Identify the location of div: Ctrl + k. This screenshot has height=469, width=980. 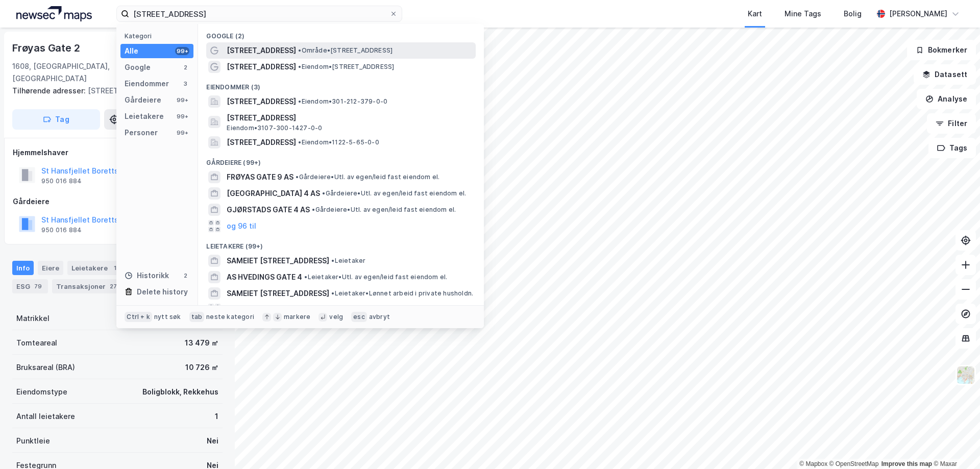
(138, 317).